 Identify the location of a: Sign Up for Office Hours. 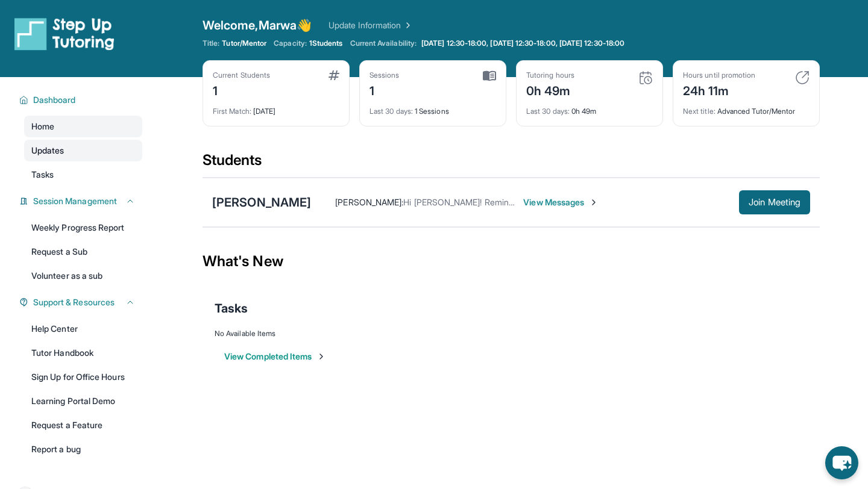
(83, 377).